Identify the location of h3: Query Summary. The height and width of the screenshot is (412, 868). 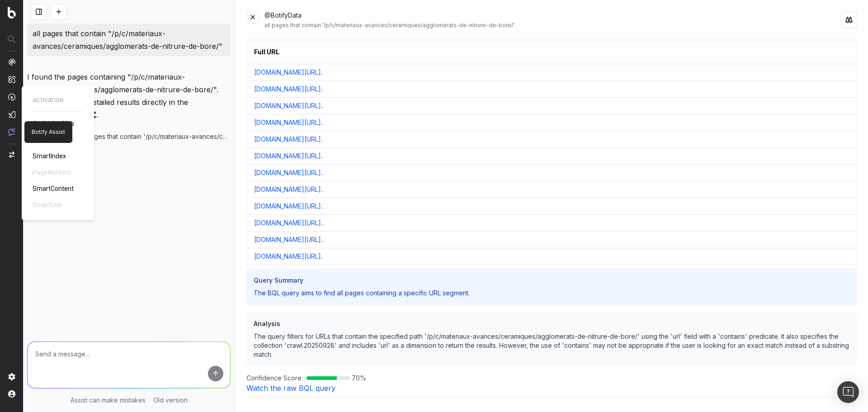
(552, 280).